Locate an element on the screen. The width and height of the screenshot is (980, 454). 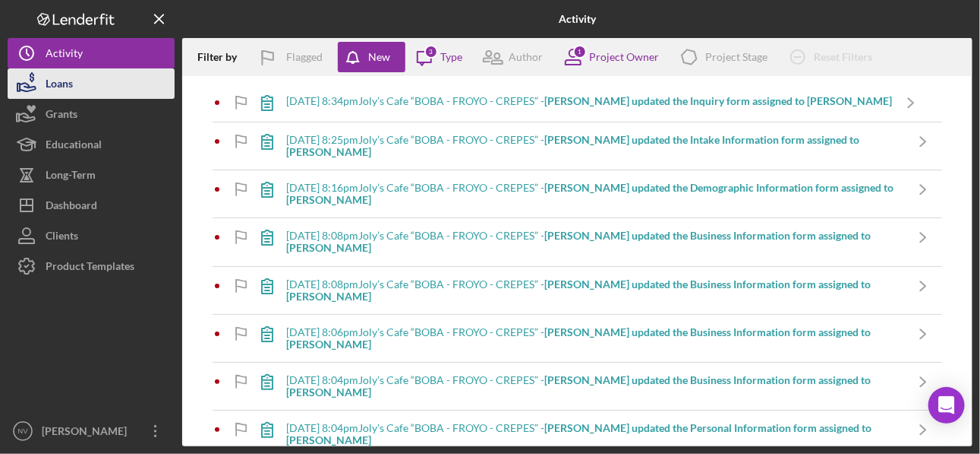
a: Long-Term is located at coordinates (91, 174).